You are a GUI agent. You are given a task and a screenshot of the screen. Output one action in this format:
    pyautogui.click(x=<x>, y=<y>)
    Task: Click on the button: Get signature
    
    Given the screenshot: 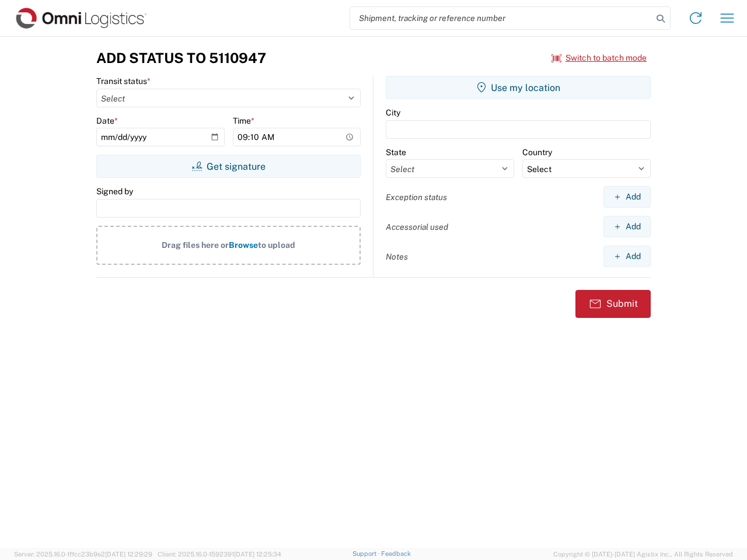 What is the action you would take?
    pyautogui.click(x=228, y=166)
    